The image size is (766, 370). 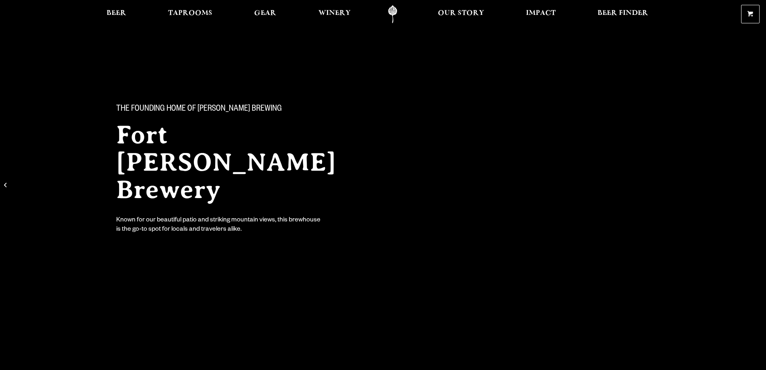 I want to click on a: Beer, so click(x=116, y=14).